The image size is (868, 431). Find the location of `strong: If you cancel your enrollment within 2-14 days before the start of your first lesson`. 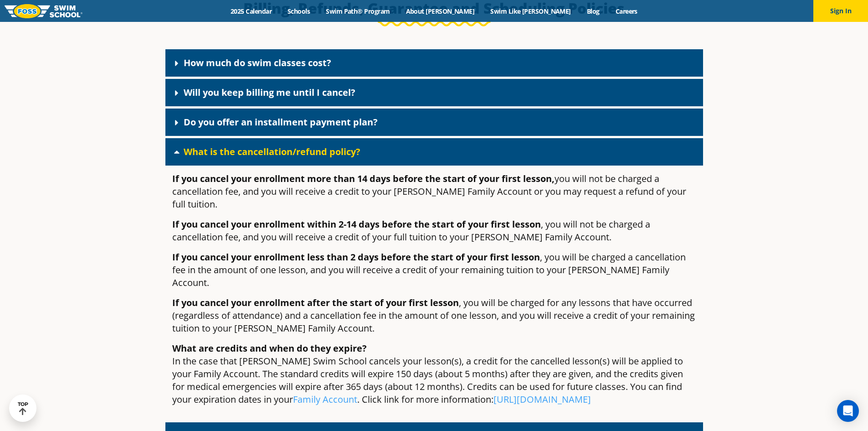

strong: If you cancel your enrollment within 2-14 days before the start of your first lesson is located at coordinates (357, 224).